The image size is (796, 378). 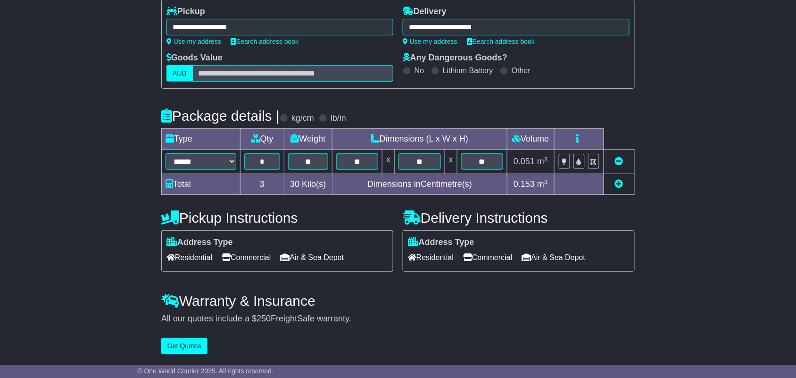 What do you see at coordinates (180, 73) in the screenshot?
I see `label: AUD` at bounding box center [180, 73].